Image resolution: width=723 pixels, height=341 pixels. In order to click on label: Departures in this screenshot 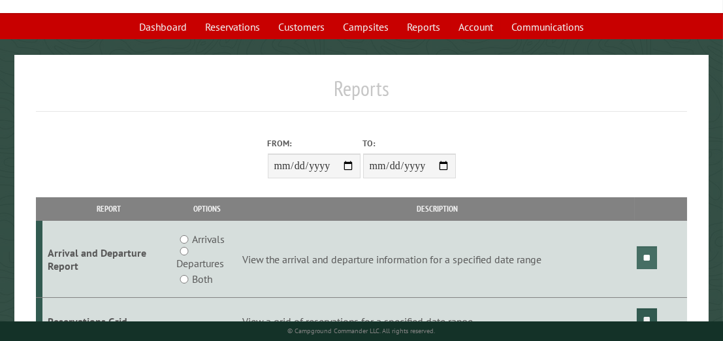, I will do `click(200, 263)`.